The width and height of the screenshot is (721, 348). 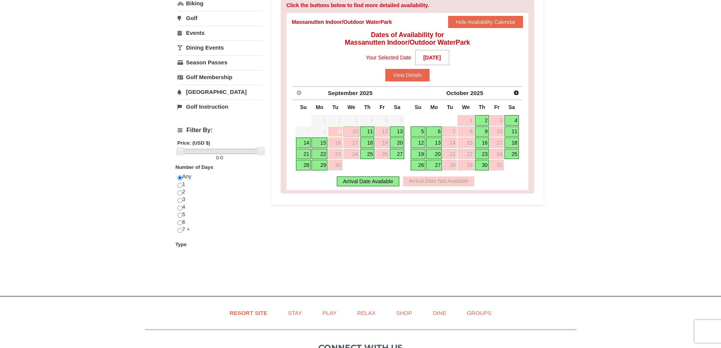 I want to click on a: Dine, so click(x=439, y=313).